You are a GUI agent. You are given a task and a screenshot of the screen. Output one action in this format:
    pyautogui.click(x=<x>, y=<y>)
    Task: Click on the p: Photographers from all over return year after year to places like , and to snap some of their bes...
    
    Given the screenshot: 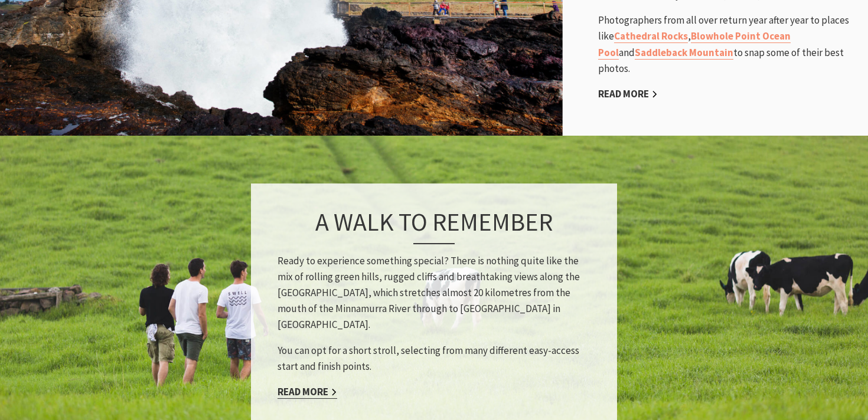 What is the action you would take?
    pyautogui.click(x=727, y=44)
    